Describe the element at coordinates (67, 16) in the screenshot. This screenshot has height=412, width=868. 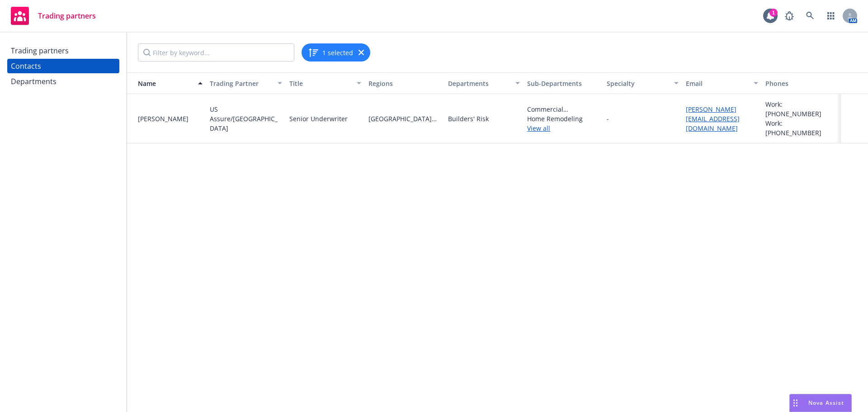
I see `span: Trading partners` at that location.